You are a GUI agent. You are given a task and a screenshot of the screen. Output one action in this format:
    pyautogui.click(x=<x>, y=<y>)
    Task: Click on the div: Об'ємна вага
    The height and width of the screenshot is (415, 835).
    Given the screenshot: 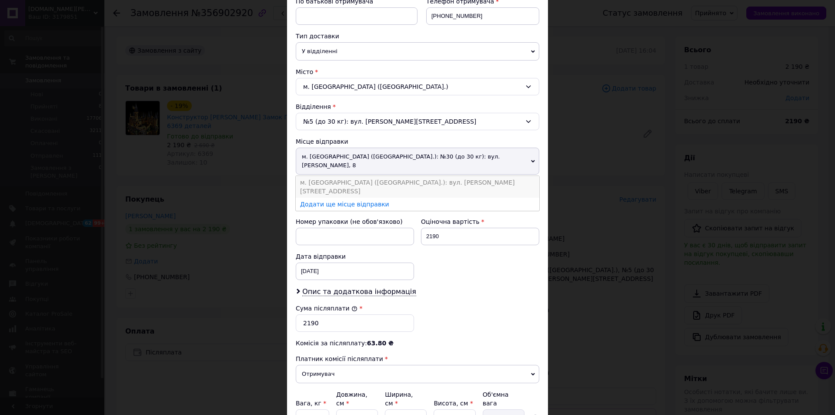 What is the action you would take?
    pyautogui.click(x=504, y=398)
    